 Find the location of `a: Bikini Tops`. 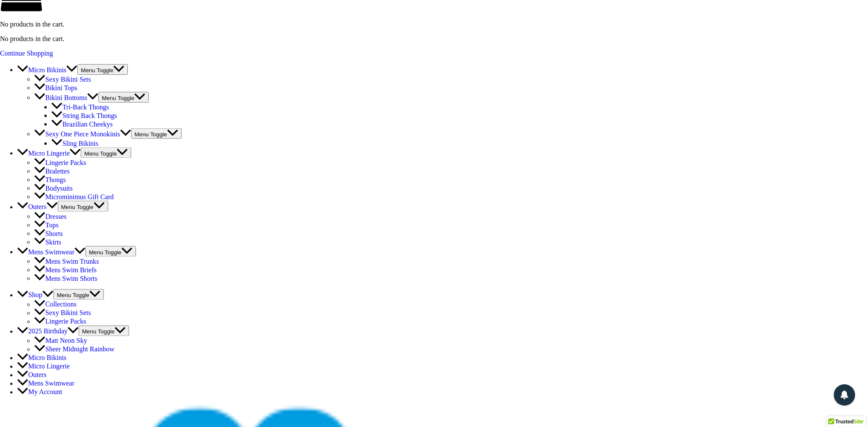

a: Bikini Tops is located at coordinates (55, 88).